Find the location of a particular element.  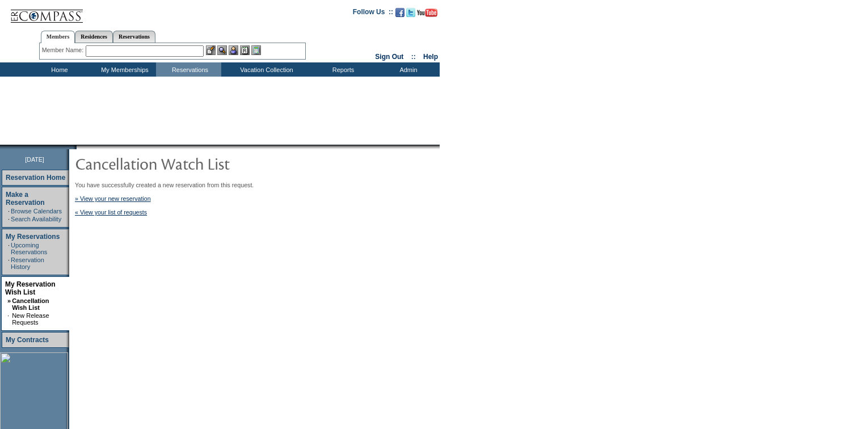

a: My Contracts is located at coordinates (27, 340).